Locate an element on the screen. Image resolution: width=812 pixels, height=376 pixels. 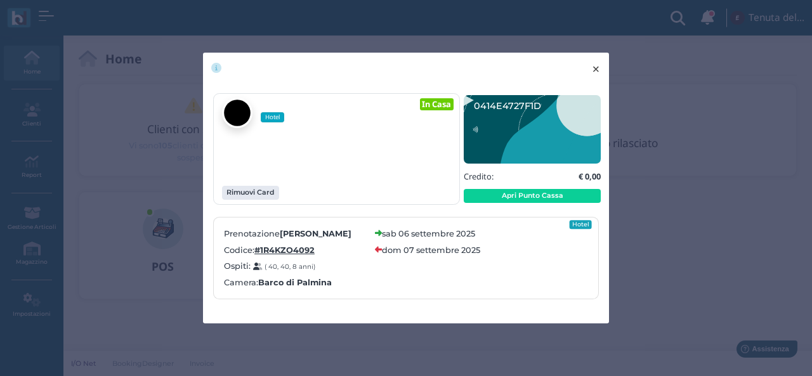
span: Assistenza is located at coordinates (60, 15).